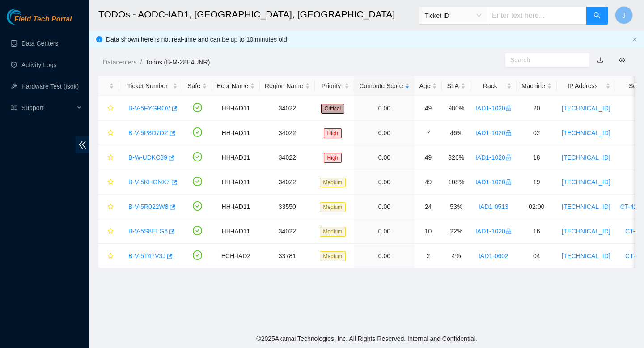  Describe the element at coordinates (119, 62) in the screenshot. I see `a: Datacenters` at that location.